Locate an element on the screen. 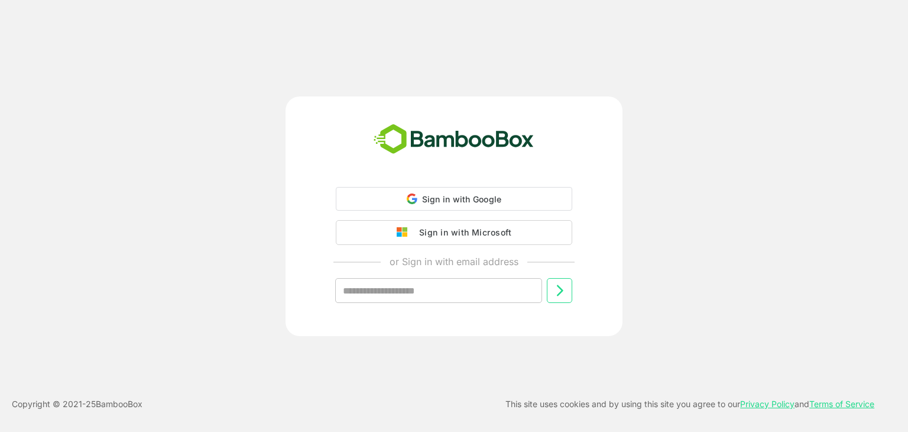 This screenshot has width=908, height=432. img: google is located at coordinates (405, 232).